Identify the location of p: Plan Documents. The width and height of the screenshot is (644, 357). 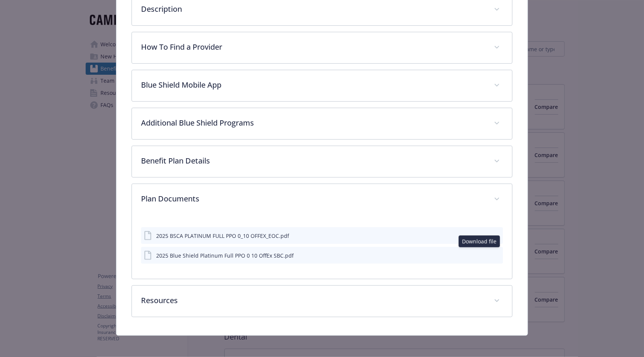
(313, 199).